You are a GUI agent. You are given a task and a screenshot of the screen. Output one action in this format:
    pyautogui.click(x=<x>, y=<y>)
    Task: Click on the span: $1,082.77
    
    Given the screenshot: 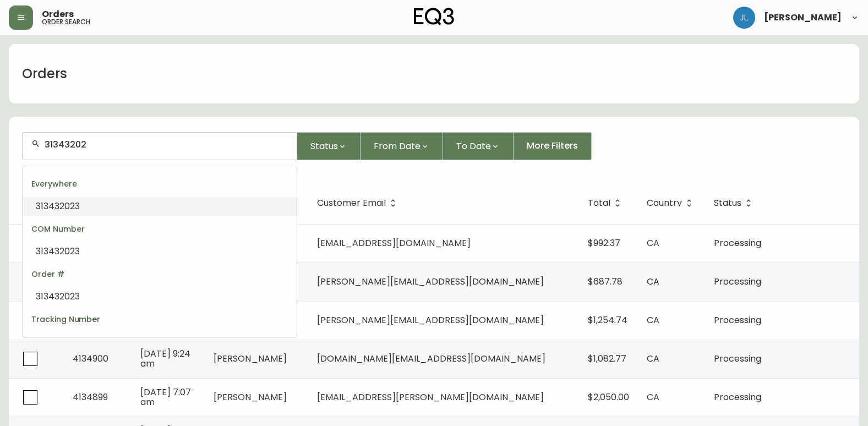 What is the action you would take?
    pyautogui.click(x=607, y=358)
    